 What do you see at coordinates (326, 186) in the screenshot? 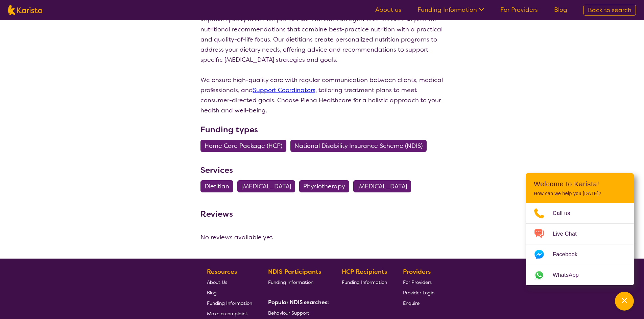
I see `a: Physiotherapy` at bounding box center [326, 186].